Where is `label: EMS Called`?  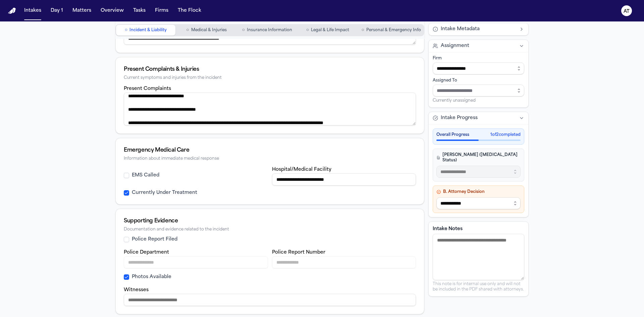 label: EMS Called is located at coordinates (146, 175).